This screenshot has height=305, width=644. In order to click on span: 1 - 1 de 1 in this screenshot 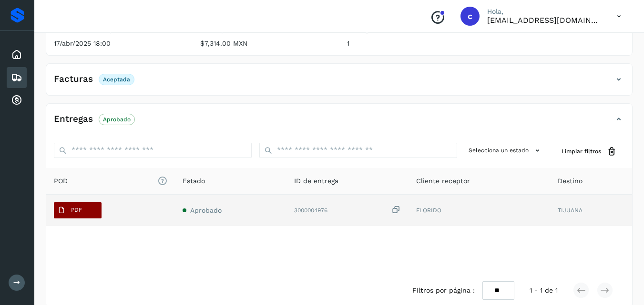, I will do `click(543, 290)`.